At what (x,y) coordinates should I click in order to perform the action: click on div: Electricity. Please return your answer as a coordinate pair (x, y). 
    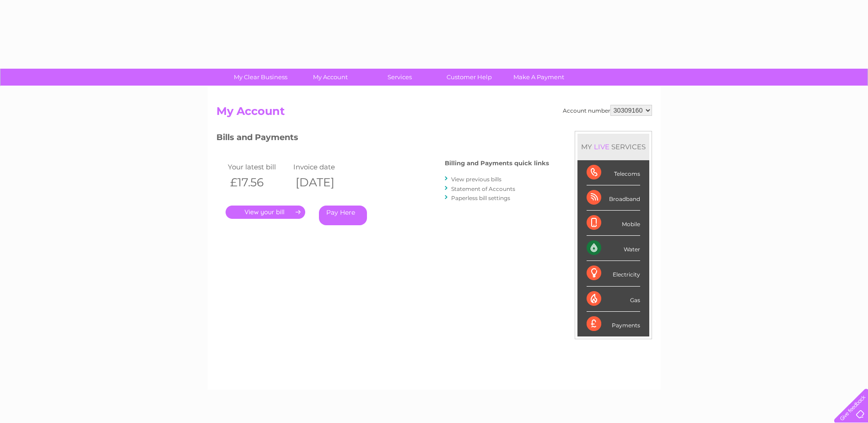
    Looking at the image, I should click on (614, 273).